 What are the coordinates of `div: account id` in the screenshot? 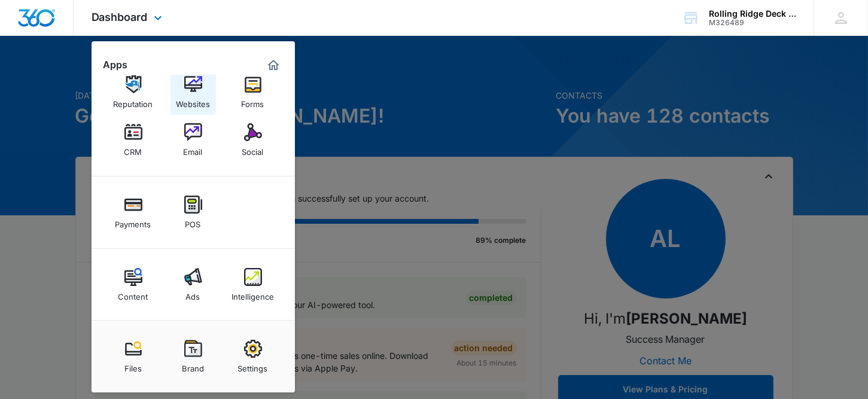 It's located at (752, 23).